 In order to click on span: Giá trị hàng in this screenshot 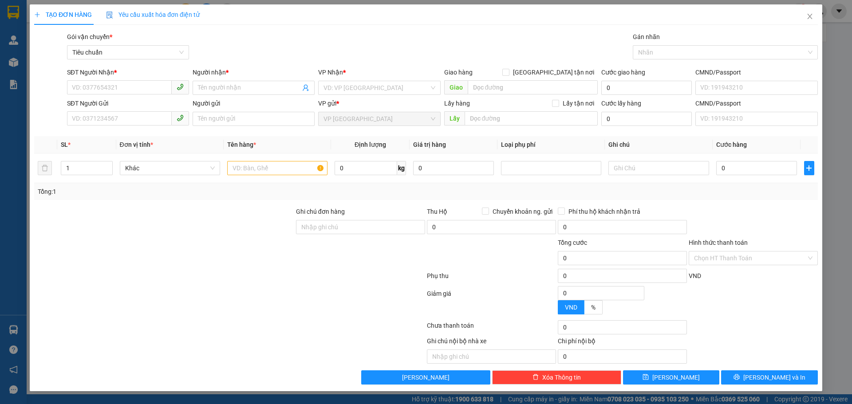, I will do `click(429, 145)`.